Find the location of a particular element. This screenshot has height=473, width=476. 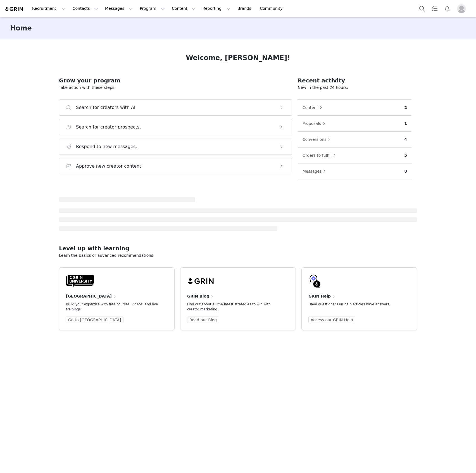

p: Learn the basics or advanced recommendations. is located at coordinates (238, 255).